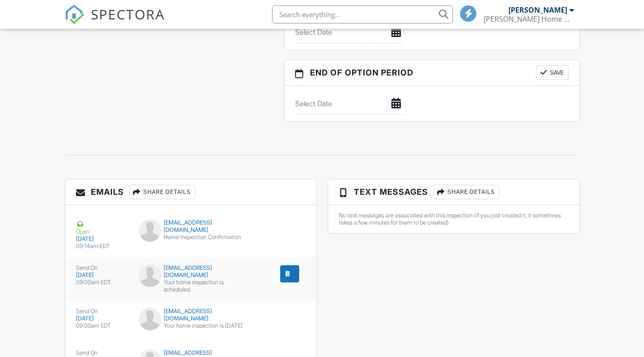 This screenshot has width=644, height=357. Describe the element at coordinates (363, 14) in the screenshot. I see `input: Search everything...` at that location.